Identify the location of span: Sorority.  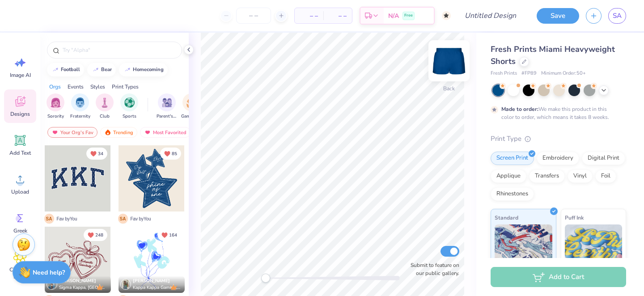
(56, 116).